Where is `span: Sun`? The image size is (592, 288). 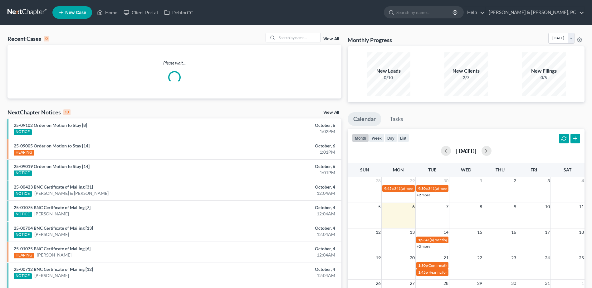
span: Sun is located at coordinates (364, 170).